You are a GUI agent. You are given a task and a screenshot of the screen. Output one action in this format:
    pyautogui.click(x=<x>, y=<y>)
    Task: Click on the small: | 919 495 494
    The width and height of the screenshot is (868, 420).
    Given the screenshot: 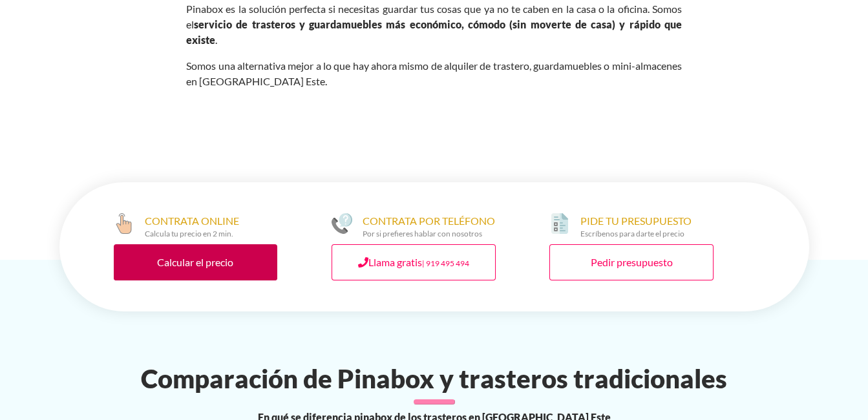 What is the action you would take?
    pyautogui.click(x=446, y=263)
    